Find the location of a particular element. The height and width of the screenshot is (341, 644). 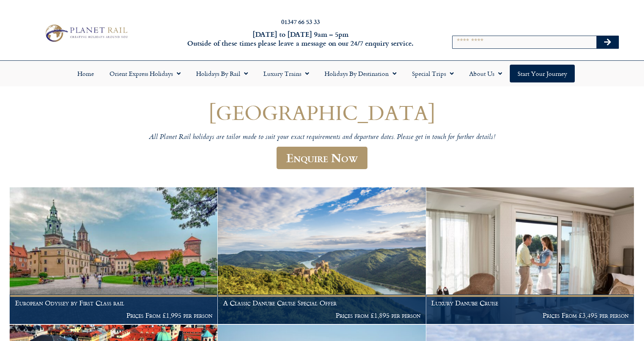

button: Search is located at coordinates (608, 42).